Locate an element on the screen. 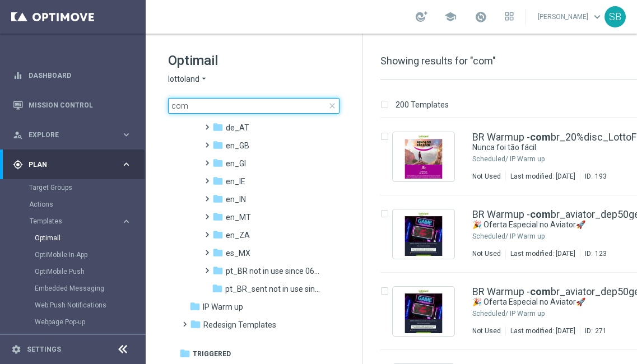 The width and height of the screenshot is (637, 364). span: en_ZA is located at coordinates (237, 235).